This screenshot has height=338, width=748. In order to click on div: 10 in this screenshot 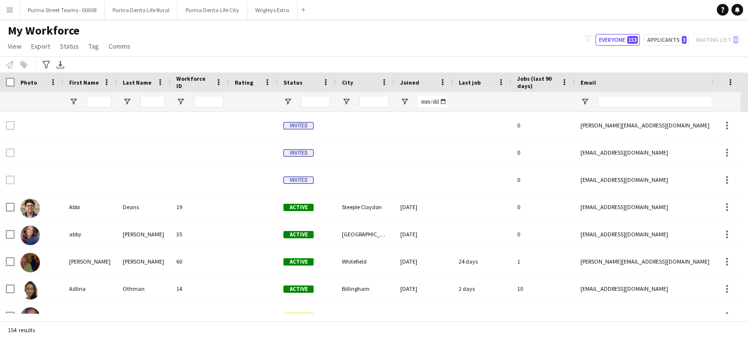, I will do `click(543, 289)`.